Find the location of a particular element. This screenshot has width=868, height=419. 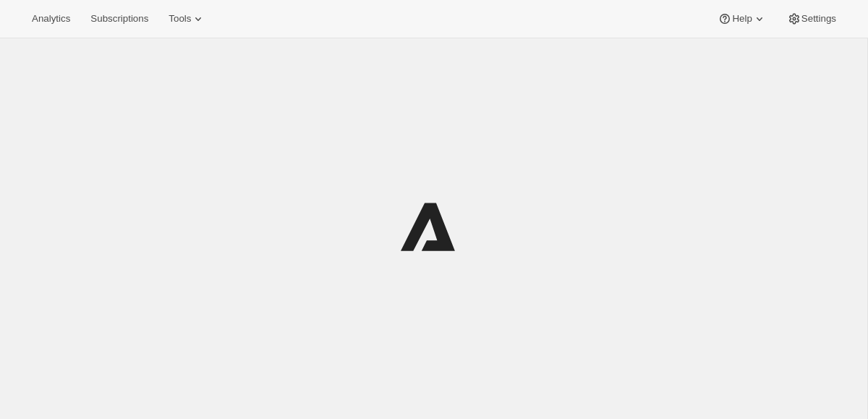

span: Analytics is located at coordinates (50, 19).